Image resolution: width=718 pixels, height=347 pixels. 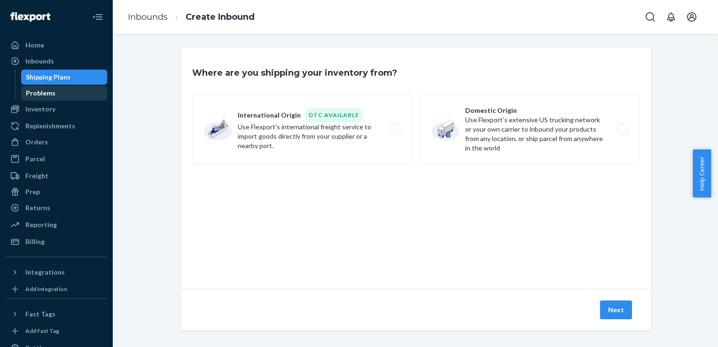 I want to click on img: Flexport logo, so click(x=30, y=17).